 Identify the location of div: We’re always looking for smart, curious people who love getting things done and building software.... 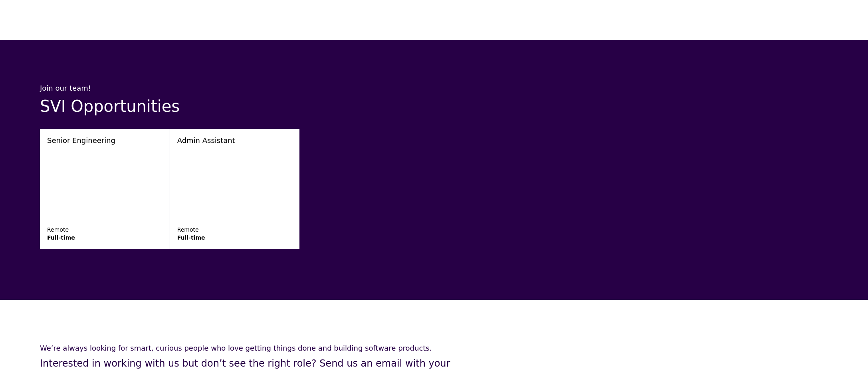
(263, 348).